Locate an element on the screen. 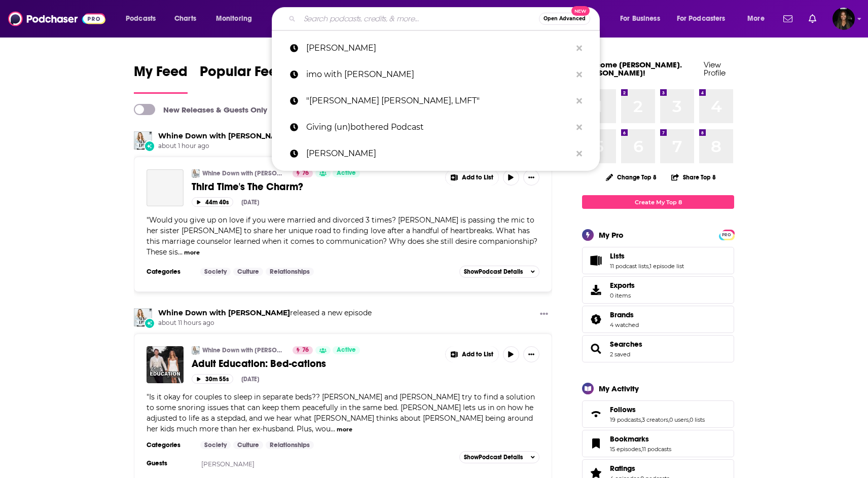 This screenshot has width=868, height=478. a: PRO is located at coordinates (726, 234).